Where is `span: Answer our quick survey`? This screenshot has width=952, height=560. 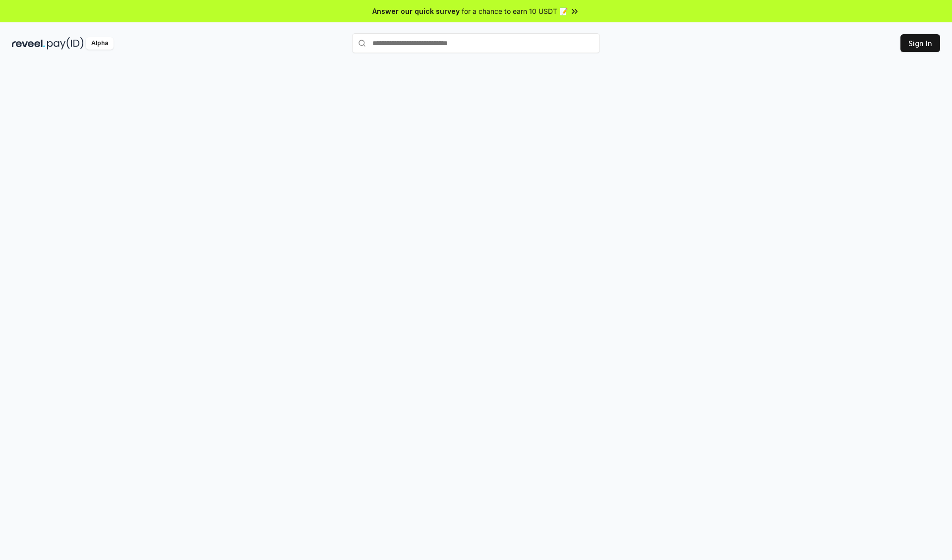
span: Answer our quick survey is located at coordinates (416, 11).